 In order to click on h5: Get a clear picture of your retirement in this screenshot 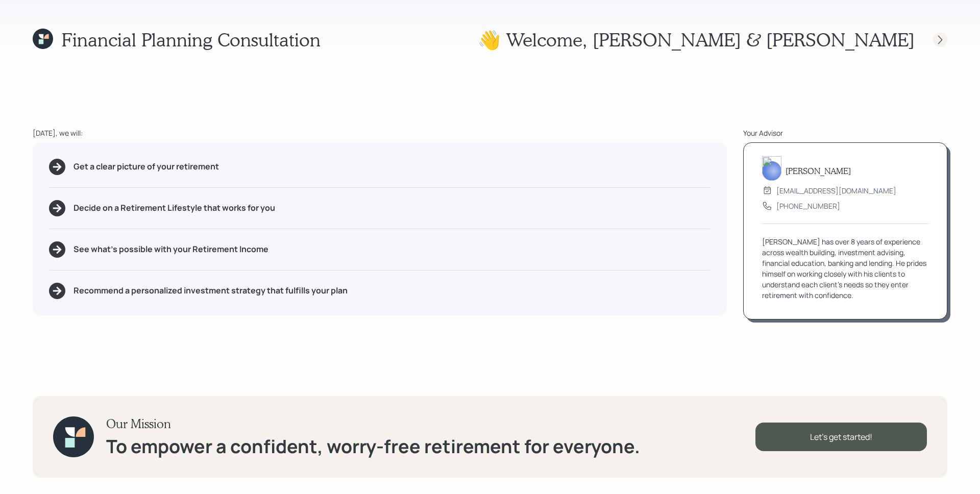, I will do `click(146, 167)`.